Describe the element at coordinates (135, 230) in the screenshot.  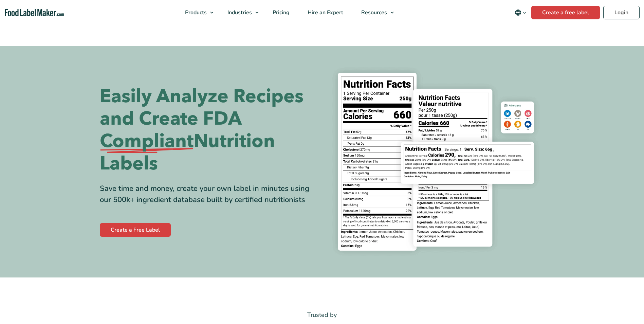
I see `a: Create a Free Label` at that location.